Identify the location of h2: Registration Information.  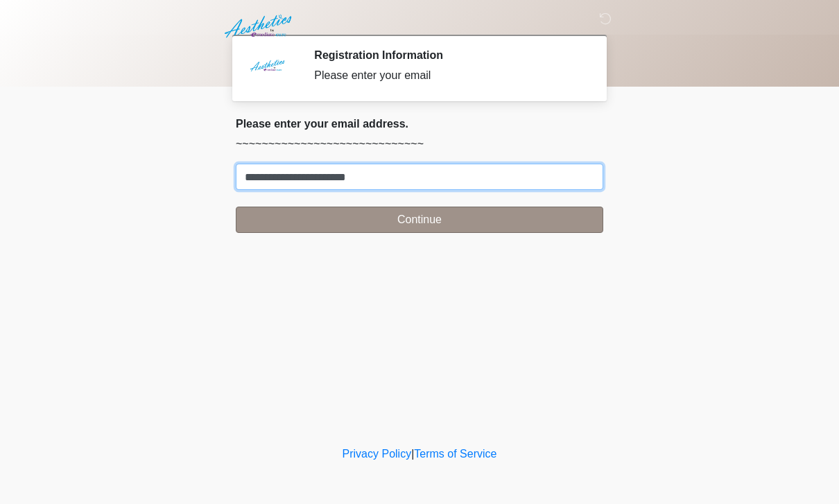
(448, 55).